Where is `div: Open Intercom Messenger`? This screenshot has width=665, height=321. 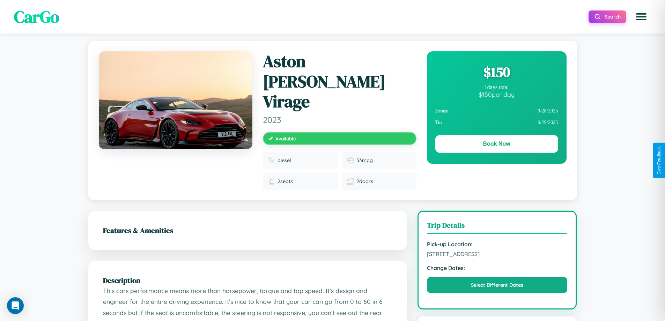 div: Open Intercom Messenger is located at coordinates (15, 305).